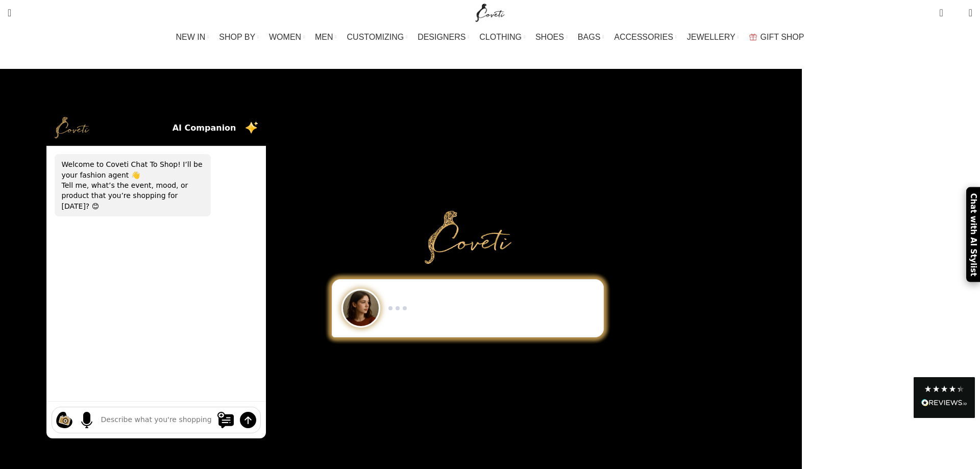 The image size is (980, 469). Describe the element at coordinates (941, 13) in the screenshot. I see `a: 0` at that location.